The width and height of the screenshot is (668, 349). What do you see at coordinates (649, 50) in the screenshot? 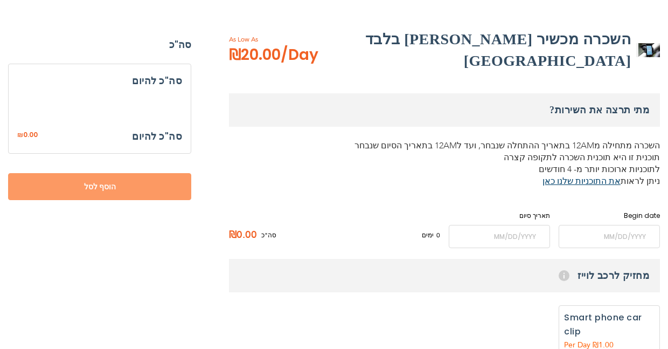
I see `img: השכרה מכשיר וייז בלבד בישראל` at bounding box center [649, 50].